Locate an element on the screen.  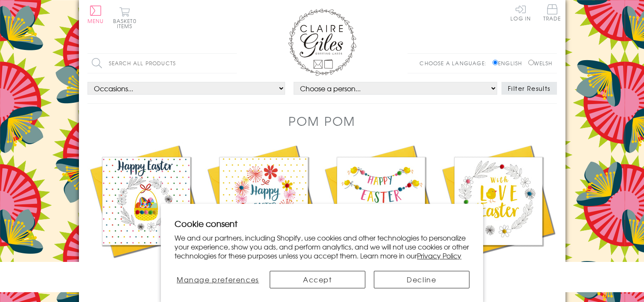
span: 0 items is located at coordinates (127, 24).